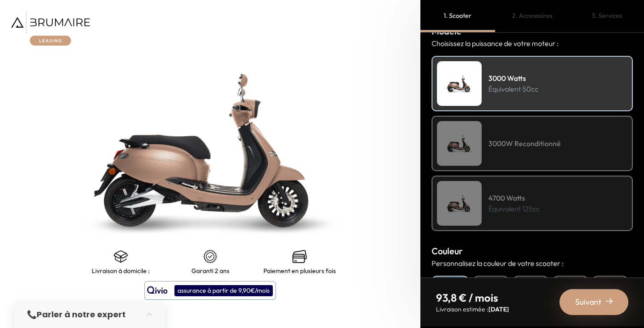  I want to click on h4: 4700 Watts, so click(514, 198).